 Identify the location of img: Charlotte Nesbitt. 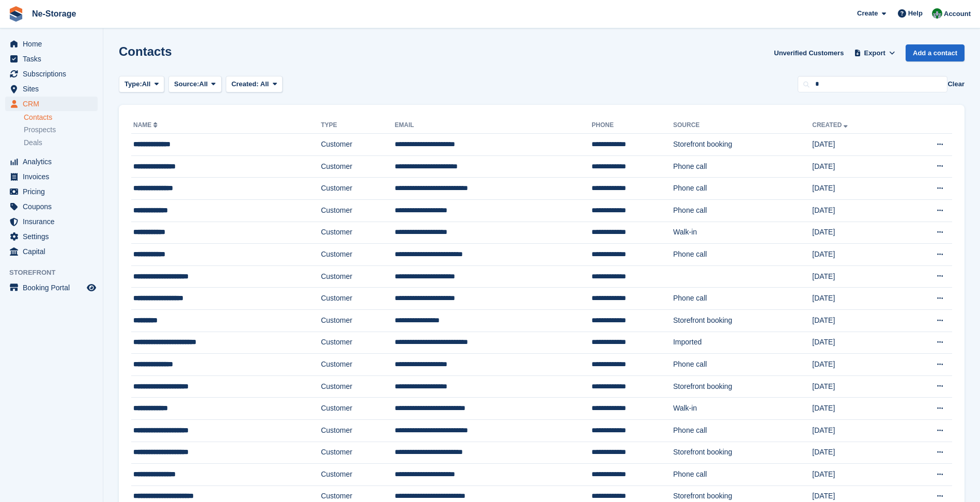
(938, 14).